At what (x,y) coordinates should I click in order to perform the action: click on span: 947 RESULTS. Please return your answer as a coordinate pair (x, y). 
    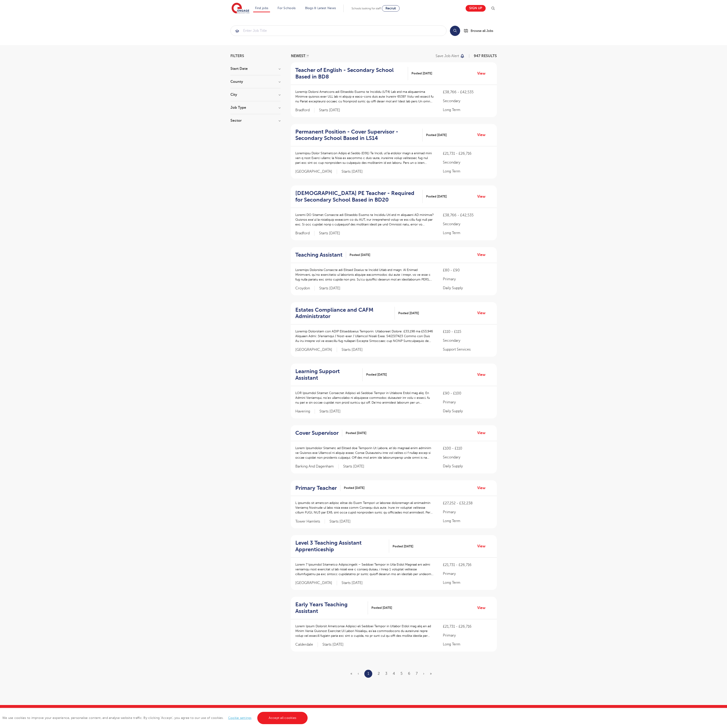
    Looking at the image, I should click on (485, 56).